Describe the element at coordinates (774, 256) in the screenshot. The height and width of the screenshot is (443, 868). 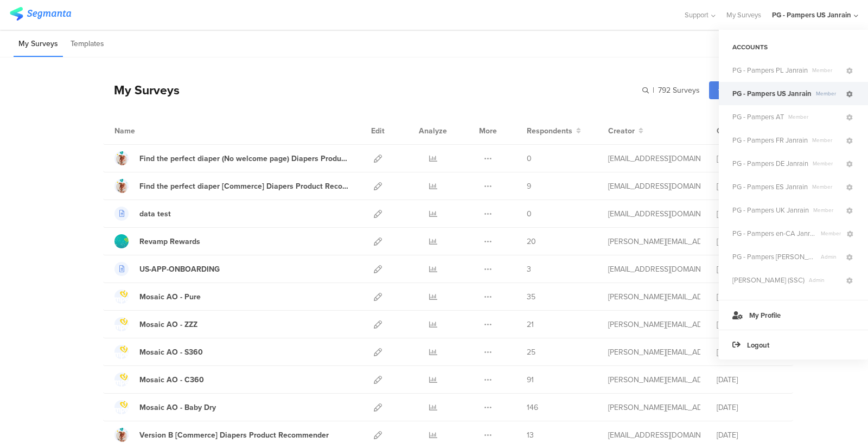
I see `span: PG - Pampers Lumi Janrain` at that location.